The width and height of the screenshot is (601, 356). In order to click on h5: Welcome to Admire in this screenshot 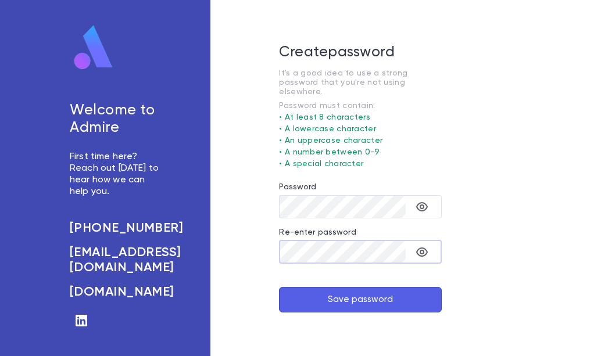, I will do `click(117, 120)`.